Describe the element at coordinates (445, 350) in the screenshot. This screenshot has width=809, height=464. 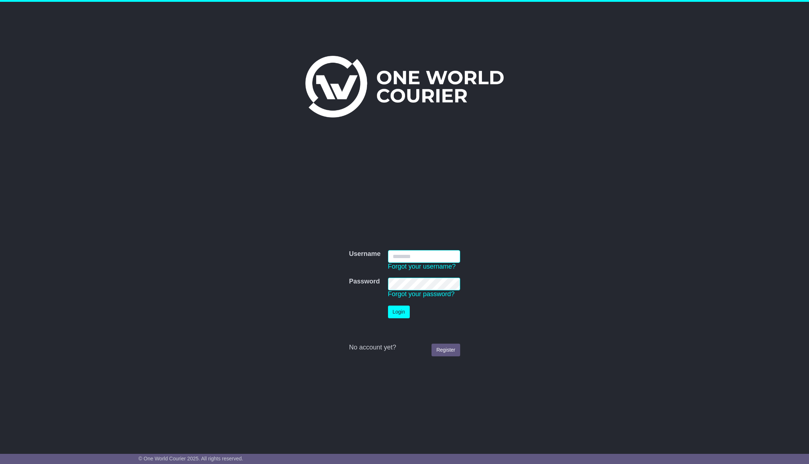
I see `a: Register` at that location.